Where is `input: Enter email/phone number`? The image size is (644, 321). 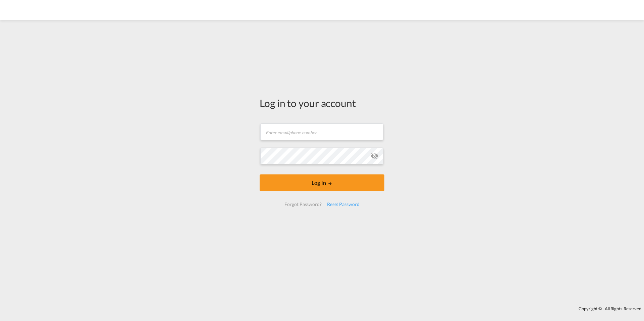 input: Enter email/phone number is located at coordinates (322, 132).